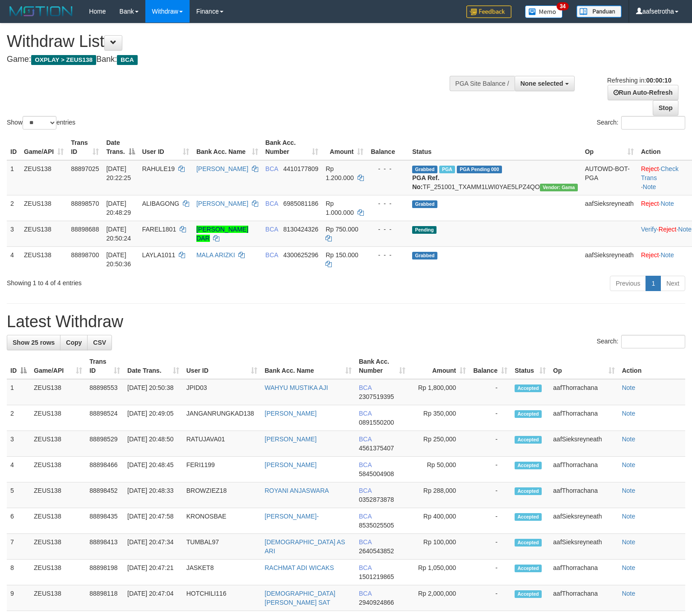  What do you see at coordinates (544, 12) in the screenshot?
I see `img: Button%20Memo.svg` at bounding box center [544, 12].